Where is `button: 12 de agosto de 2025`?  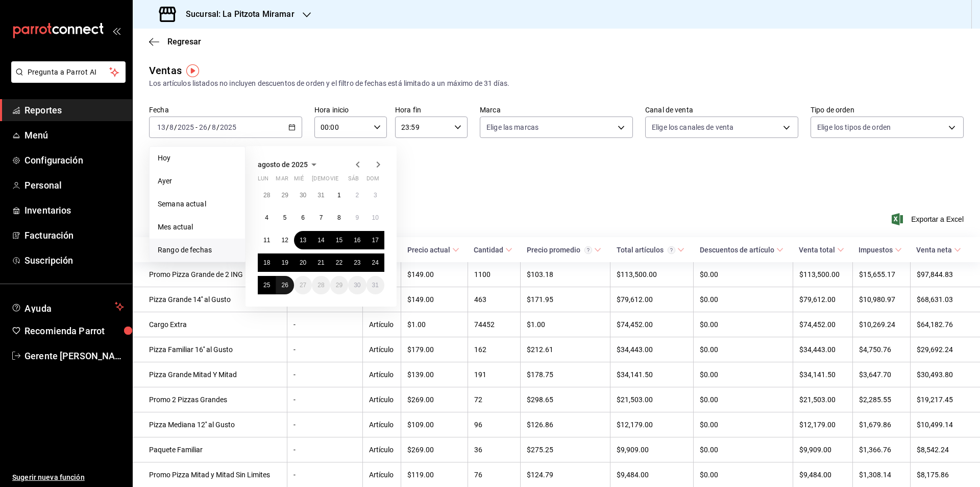 button: 12 de agosto de 2025 is located at coordinates (285, 241).